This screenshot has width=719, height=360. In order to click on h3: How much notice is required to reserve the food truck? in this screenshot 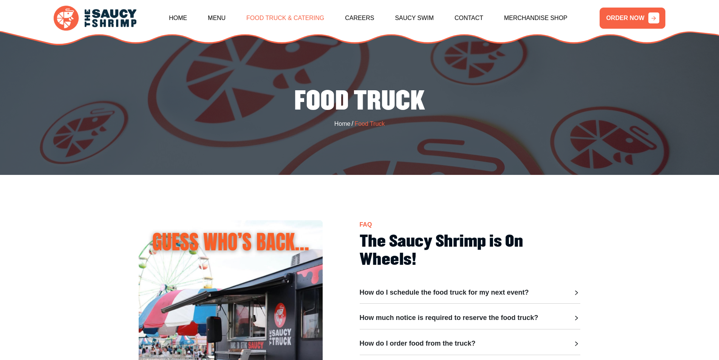, I will do `click(449, 318)`.